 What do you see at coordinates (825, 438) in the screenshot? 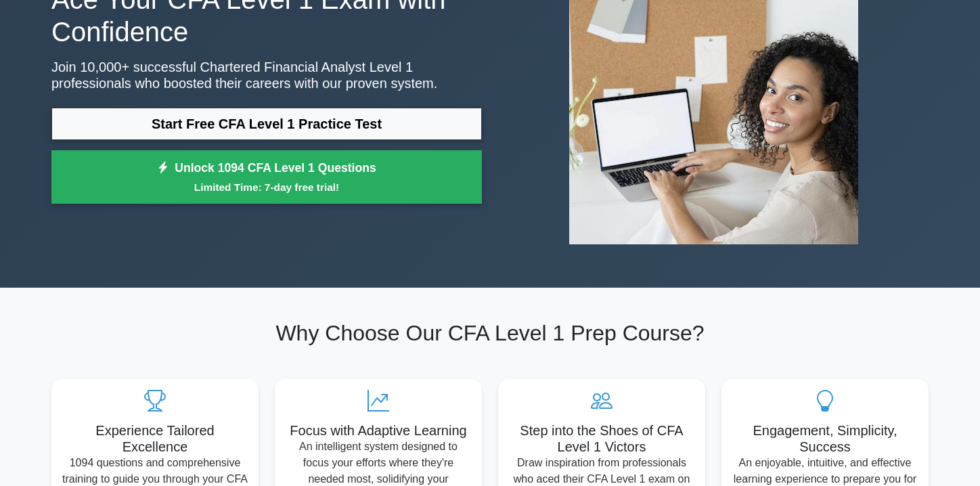
I see `h5: Engagement, Simplicity, Success` at bounding box center [825, 438].